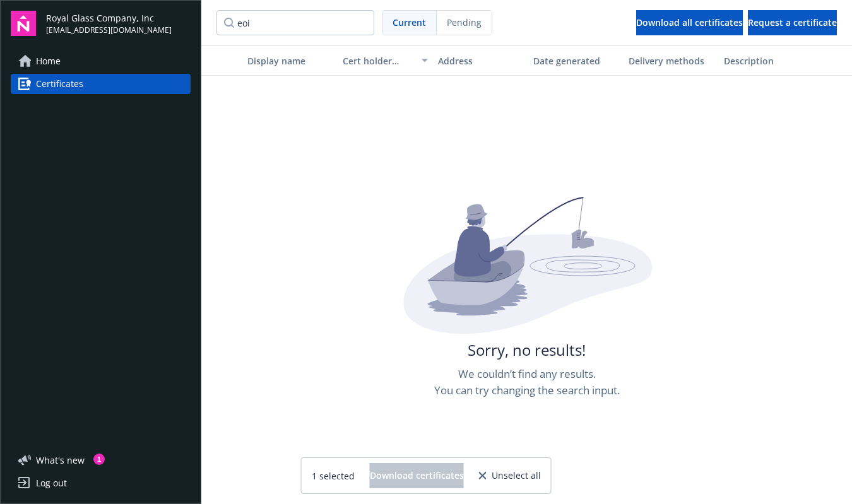 The height and width of the screenshot is (504, 852). I want to click on span: Unselect all, so click(516, 475).